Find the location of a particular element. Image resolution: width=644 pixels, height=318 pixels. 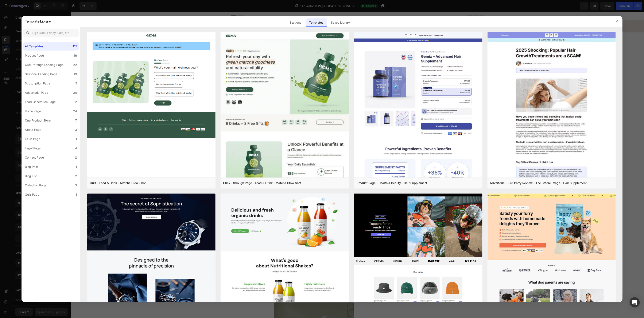

div: 115 is located at coordinates (75, 46).